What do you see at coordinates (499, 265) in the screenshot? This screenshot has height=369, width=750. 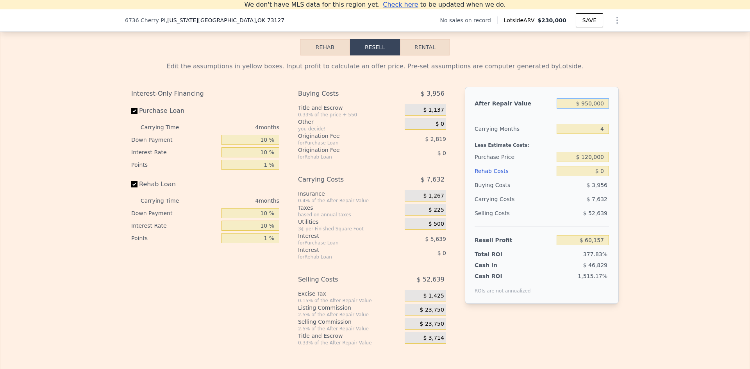 I see `div: Cash In` at bounding box center [499, 265].